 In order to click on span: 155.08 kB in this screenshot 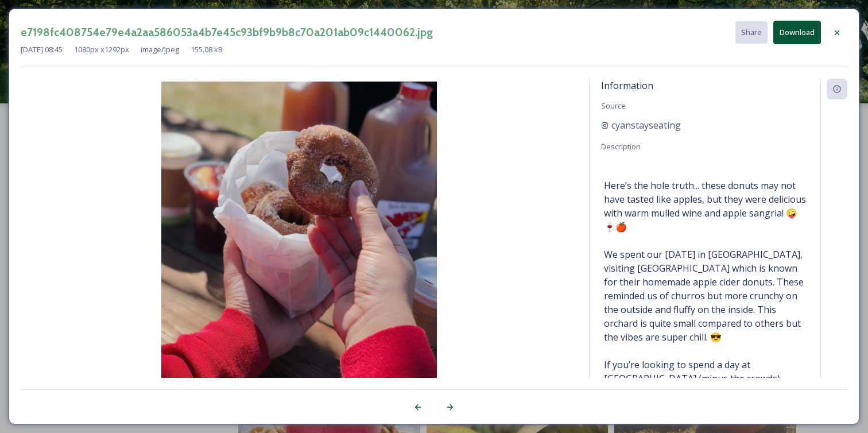, I will do `click(207, 49)`.